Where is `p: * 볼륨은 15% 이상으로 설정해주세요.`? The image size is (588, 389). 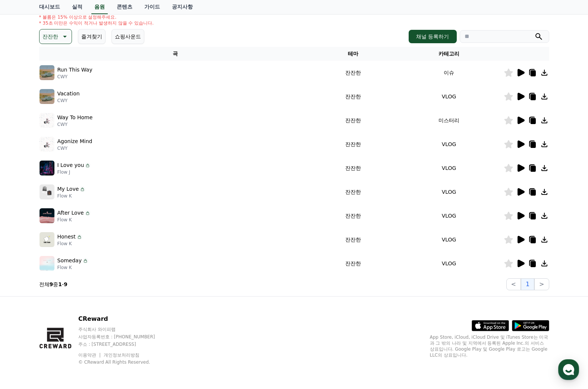
p: * 볼륨은 15% 이상으로 설정해주세요. is located at coordinates (96, 17).